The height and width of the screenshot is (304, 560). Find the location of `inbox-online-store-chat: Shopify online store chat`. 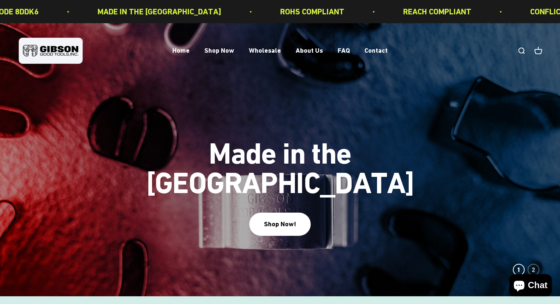

inbox-online-store-chat: Shopify online store chat is located at coordinates (531, 286).